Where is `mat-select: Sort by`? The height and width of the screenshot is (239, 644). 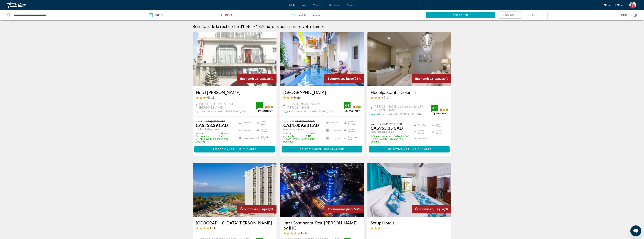
mat-select: Sort by is located at coordinates (510, 15).